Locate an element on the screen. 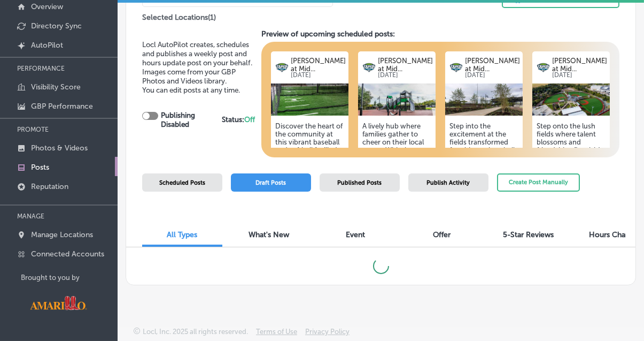 This screenshot has width=644, height=341. span: Draft Posts is located at coordinates (271, 183).